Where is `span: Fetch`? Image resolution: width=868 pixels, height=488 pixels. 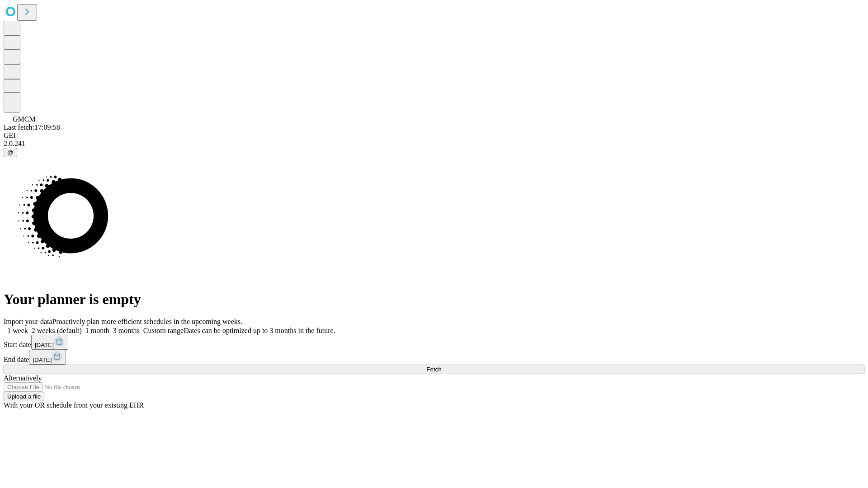 span: Fetch is located at coordinates (433, 369).